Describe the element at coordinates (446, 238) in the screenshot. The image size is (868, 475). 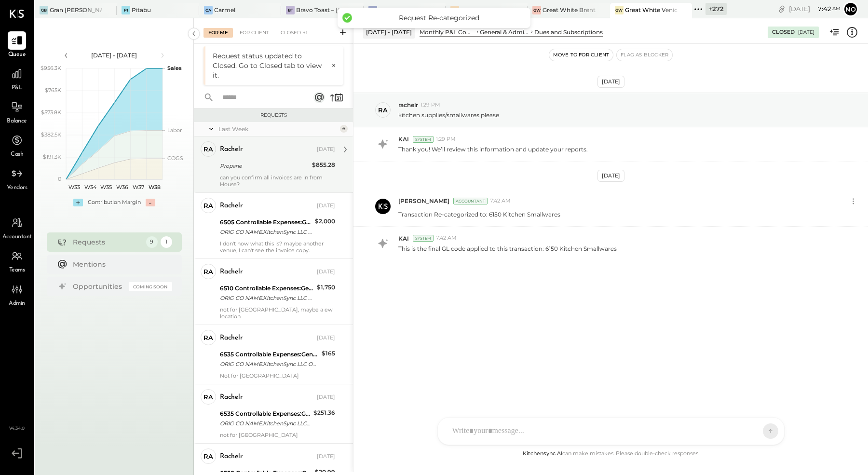
I see `span: 7:42 AM` at that location.